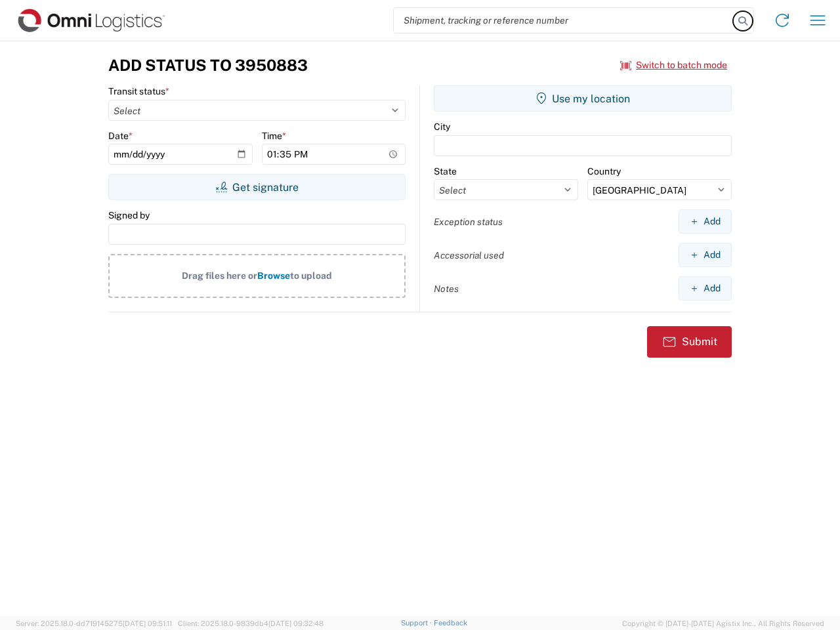 This screenshot has height=630, width=840. I want to click on button: Switch to batch mode, so click(673, 65).